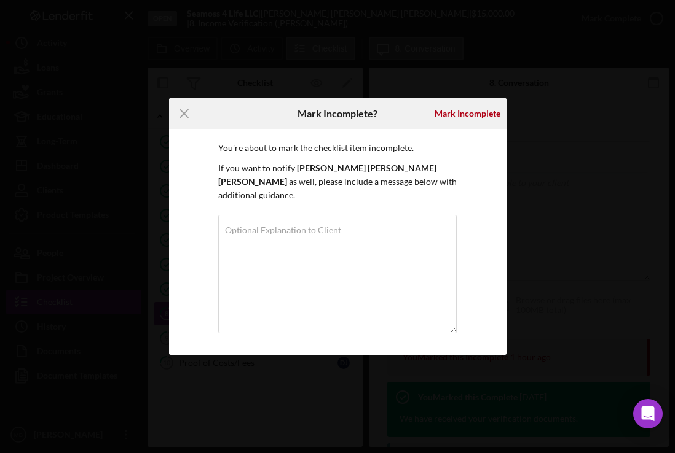 The width and height of the screenshot is (675, 453). I want to click on p: You're about to mark the checklist item incomplete., so click(337, 148).